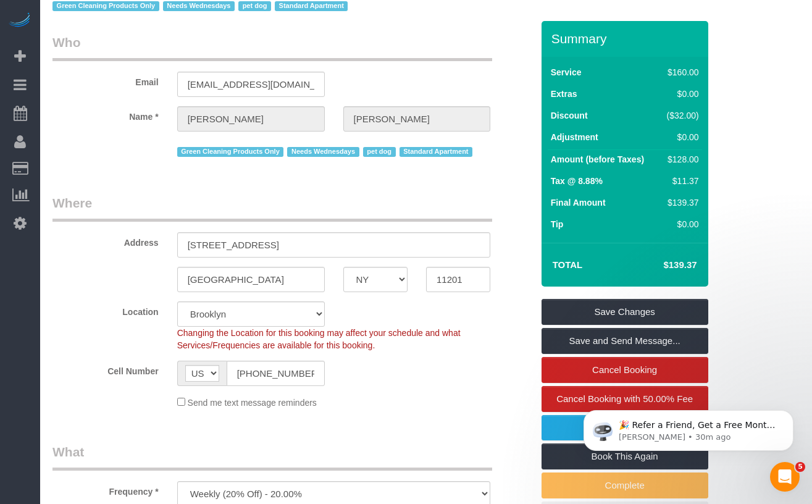 Image resolution: width=812 pixels, height=504 pixels. Describe the element at coordinates (133, 53) in the screenshot. I see `p: Message from Ellie, sent 30m ago` at that location.